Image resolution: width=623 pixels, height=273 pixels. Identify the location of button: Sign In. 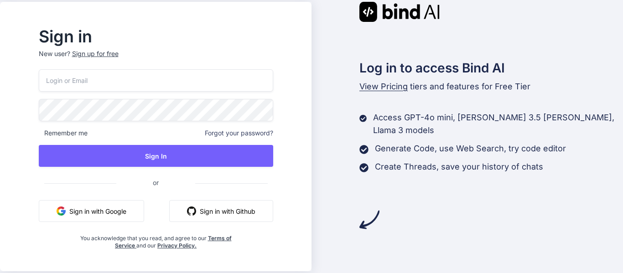
(156, 156).